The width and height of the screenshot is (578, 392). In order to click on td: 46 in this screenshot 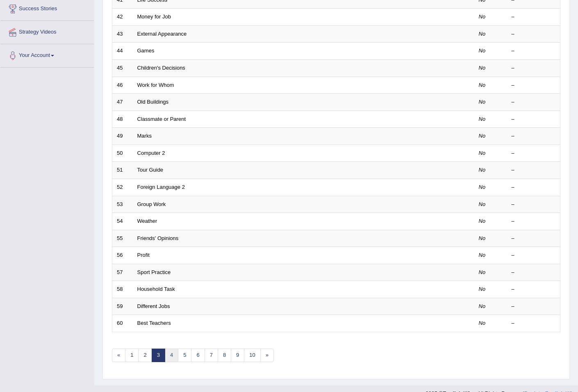, I will do `click(123, 85)`.